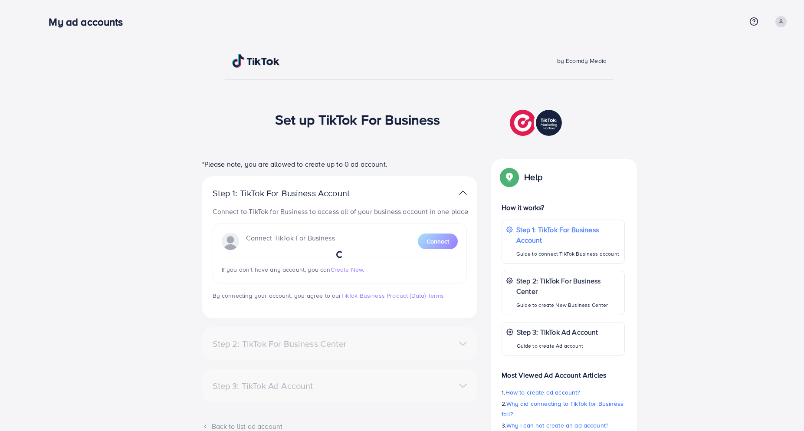  Describe the element at coordinates (358, 119) in the screenshot. I see `h1: Set up TikTok For Business` at that location.